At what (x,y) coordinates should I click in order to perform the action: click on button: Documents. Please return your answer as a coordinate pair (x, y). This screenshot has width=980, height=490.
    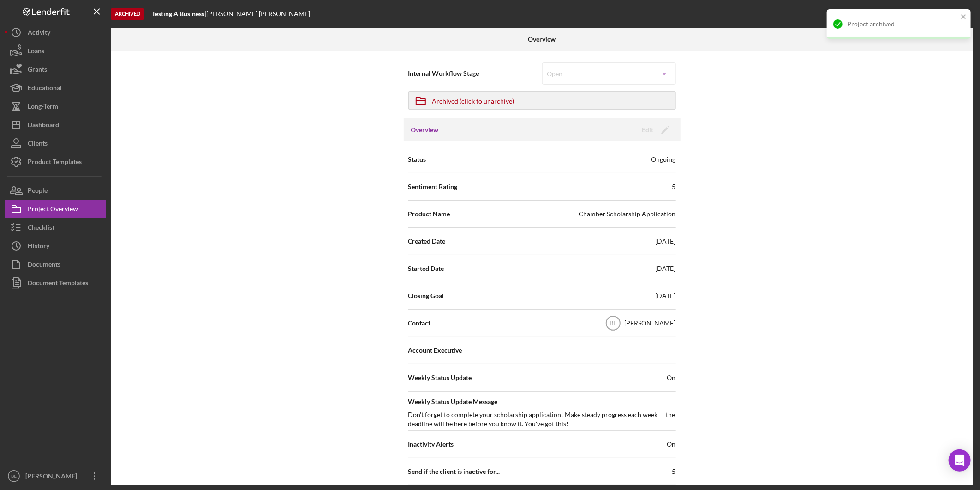
    Looking at the image, I should click on (55, 264).